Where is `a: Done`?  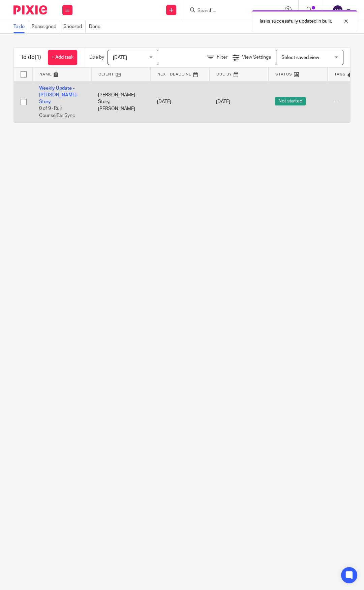
a: Done is located at coordinates (97, 27).